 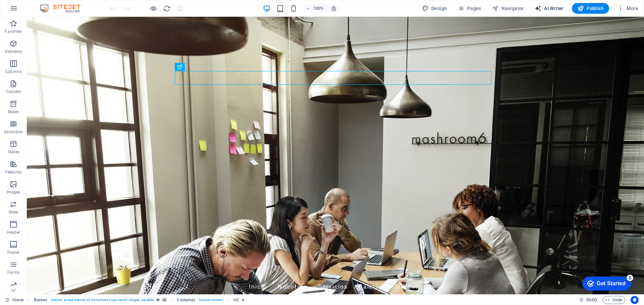 I want to click on button: reload, so click(x=167, y=8).